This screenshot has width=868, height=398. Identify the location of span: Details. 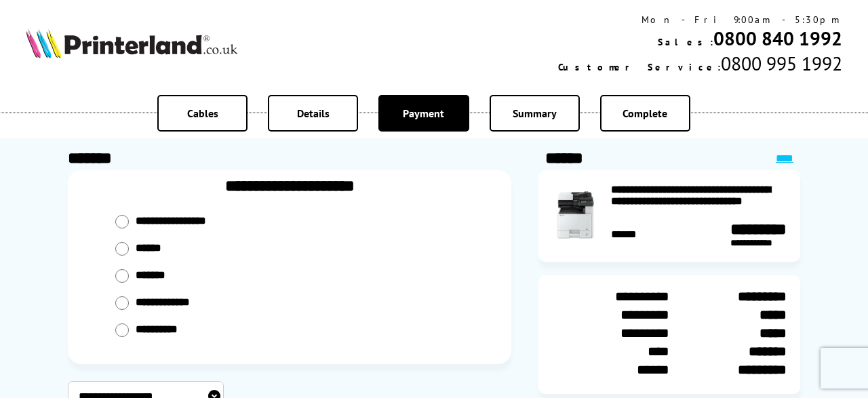
(313, 113).